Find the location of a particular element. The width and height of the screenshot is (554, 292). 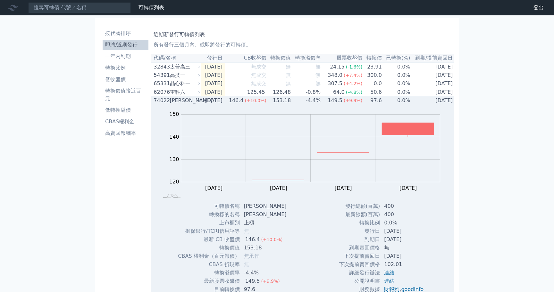

div: 太普高三 is located at coordinates (184, 67).